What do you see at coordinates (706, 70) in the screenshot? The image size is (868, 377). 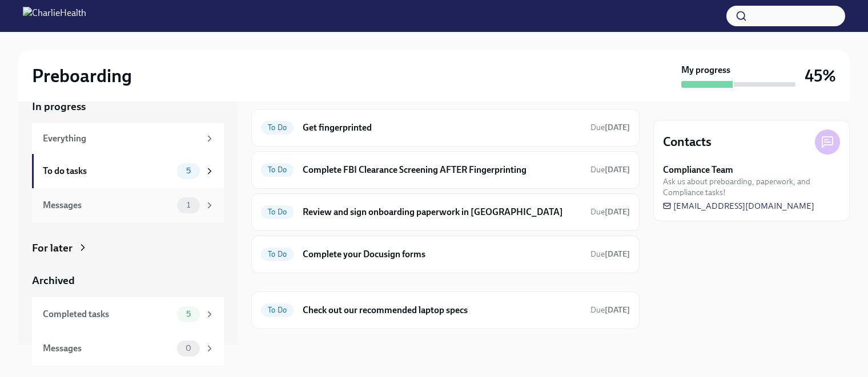 I see `strong: My progress` at bounding box center [706, 70].